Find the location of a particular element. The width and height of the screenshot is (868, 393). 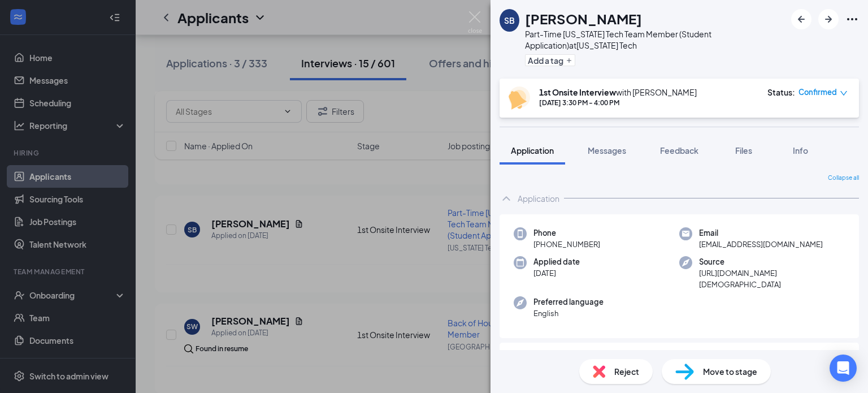

span: Reject is located at coordinates (627, 371).